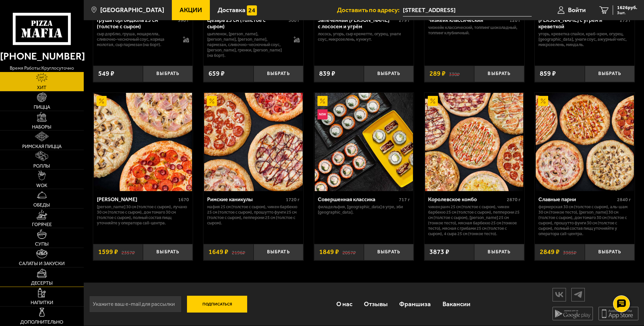  What do you see at coordinates (456, 304) in the screenshot?
I see `a: Вакансии` at bounding box center [456, 304].